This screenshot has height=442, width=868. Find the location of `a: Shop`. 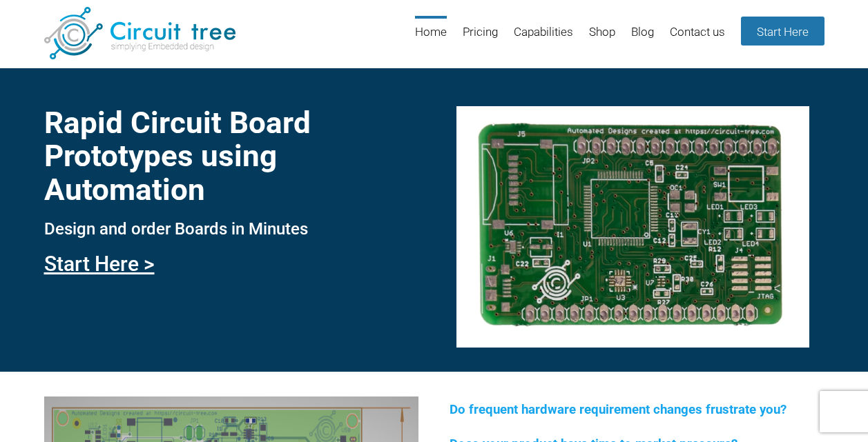

a: Shop is located at coordinates (602, 38).